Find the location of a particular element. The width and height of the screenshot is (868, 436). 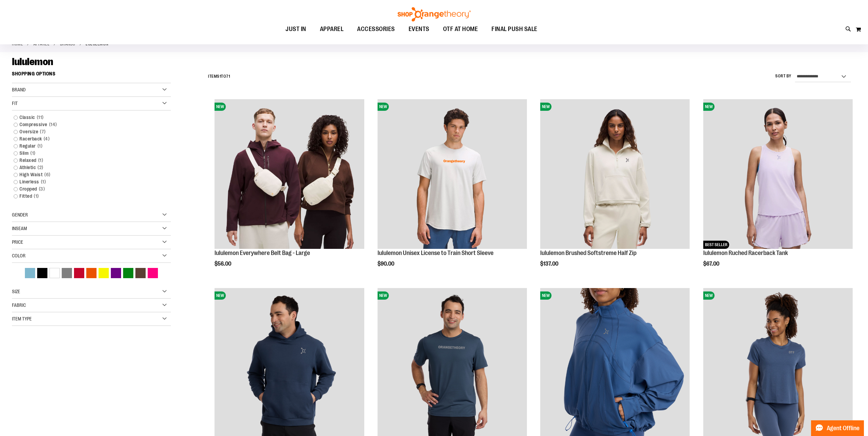

a: Green is located at coordinates (128, 273).